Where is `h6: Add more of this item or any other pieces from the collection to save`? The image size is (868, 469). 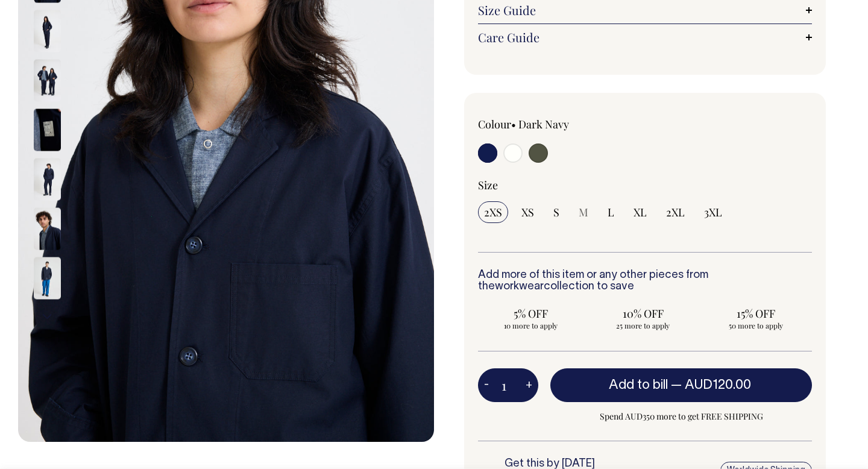 h6: Add more of this item or any other pieces from the collection to save is located at coordinates (645, 282).